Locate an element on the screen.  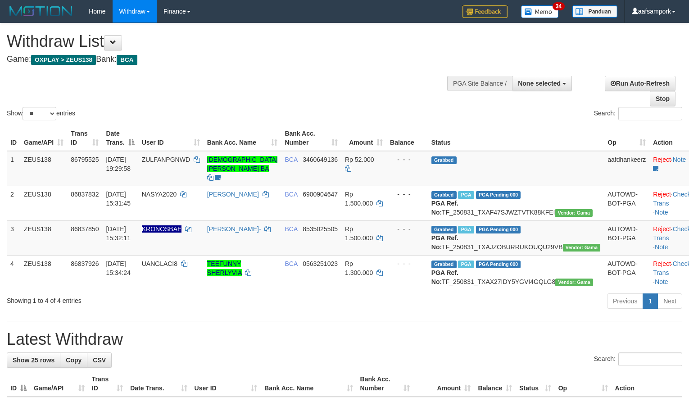
span: None selected is located at coordinates (539, 83).